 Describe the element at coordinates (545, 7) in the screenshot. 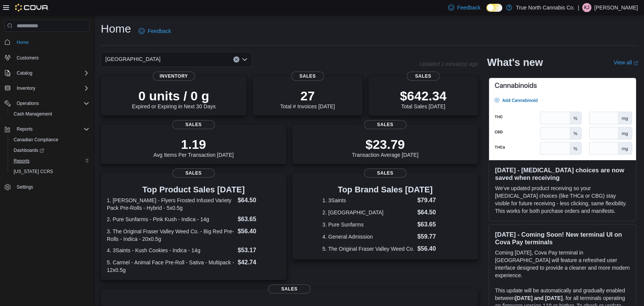

I see `p: True North Cannabis Co.` at that location.